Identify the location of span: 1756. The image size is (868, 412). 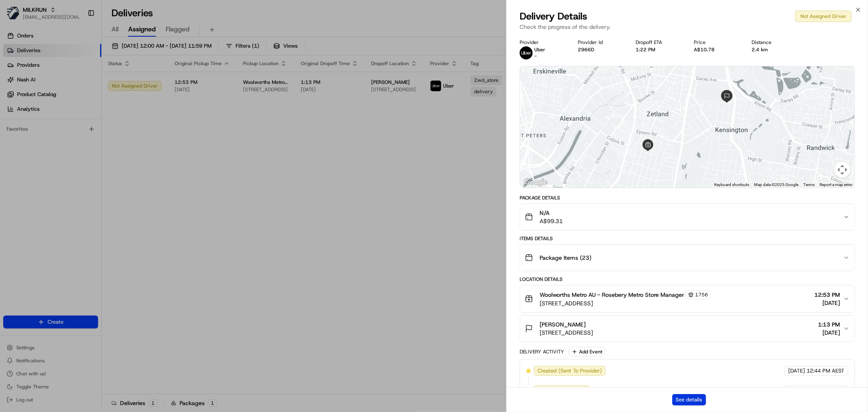
(702, 295).